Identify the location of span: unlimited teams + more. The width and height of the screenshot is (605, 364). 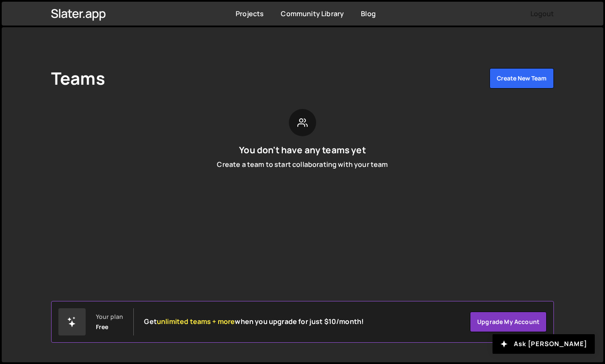
(196, 321).